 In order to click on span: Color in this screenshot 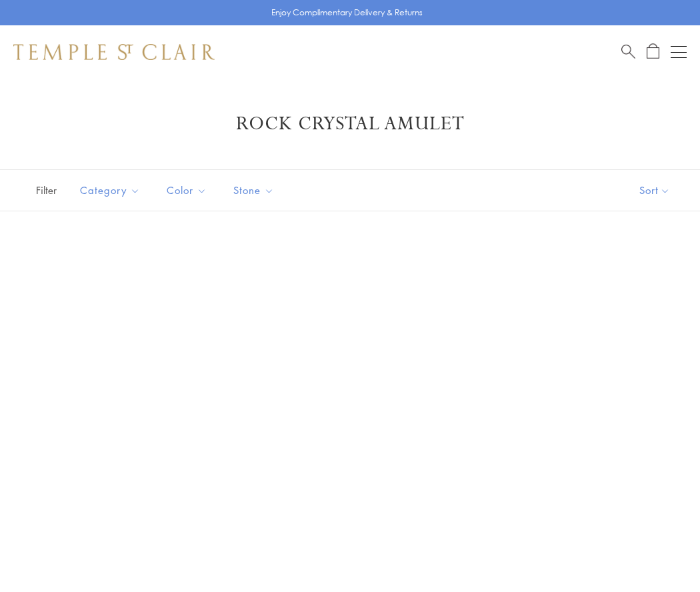, I will do `click(188, 190)`.